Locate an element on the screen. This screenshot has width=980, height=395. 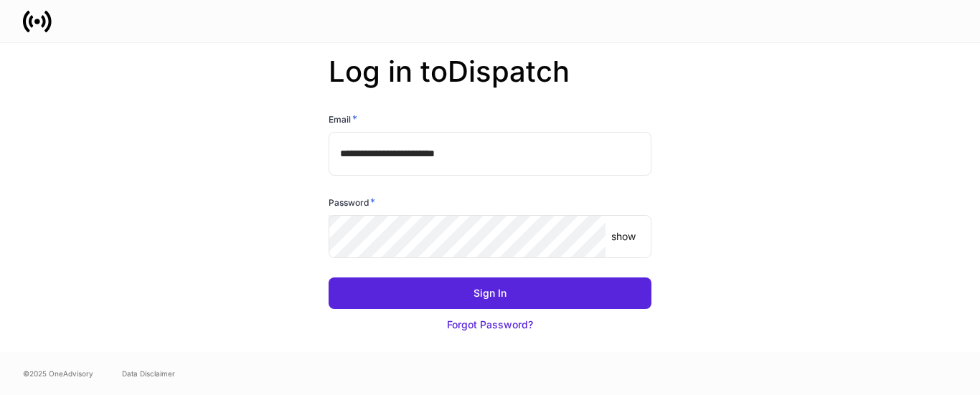
div: Sign In is located at coordinates (490, 293).